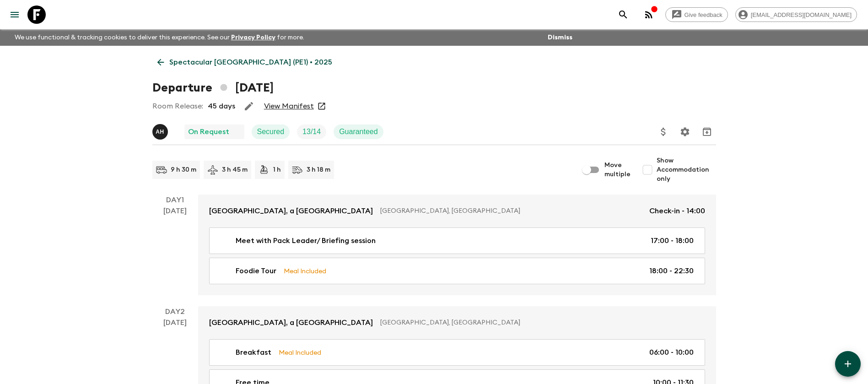  Describe the element at coordinates (671, 271) in the screenshot. I see `p: 18:00 - 22:30` at that location.